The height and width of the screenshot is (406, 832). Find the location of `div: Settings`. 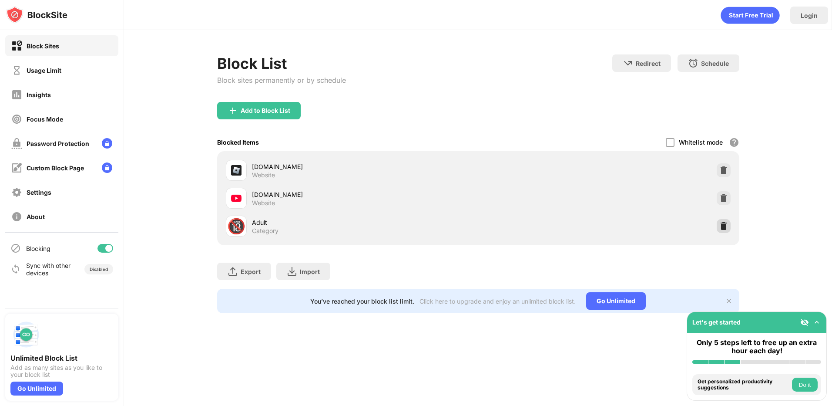

div: Settings is located at coordinates (39, 192).